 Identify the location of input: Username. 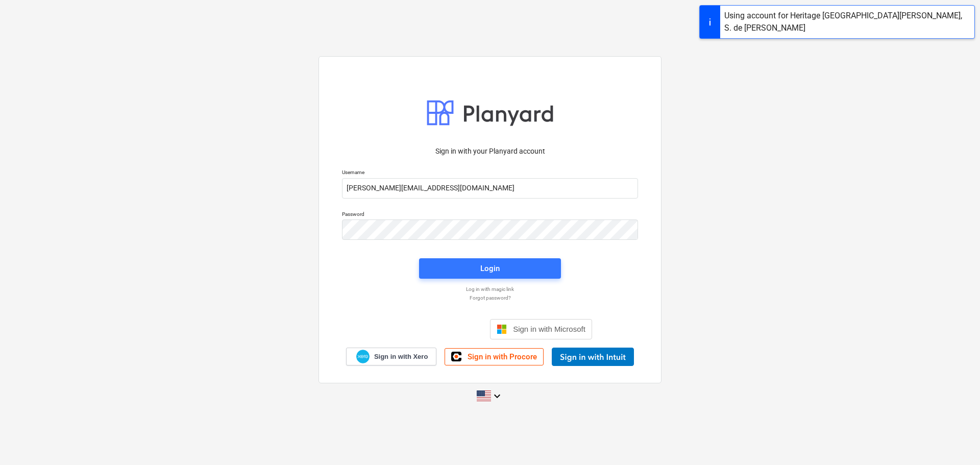
(490, 188).